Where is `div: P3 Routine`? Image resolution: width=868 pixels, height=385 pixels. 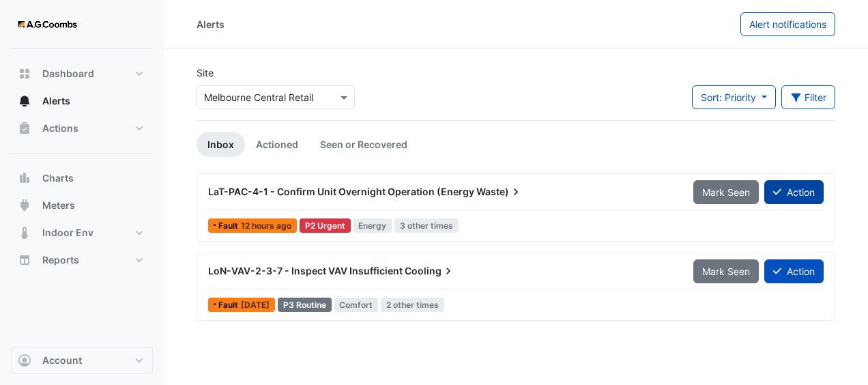
div: P3 Routine is located at coordinates (304, 304).